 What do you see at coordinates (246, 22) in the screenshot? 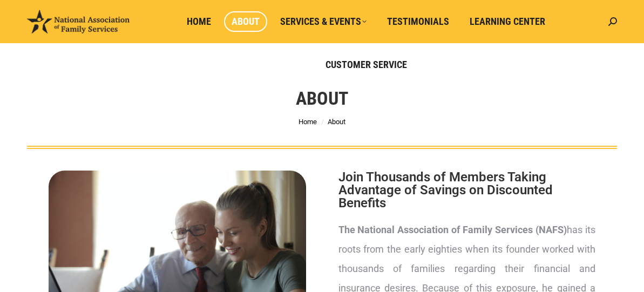
I see `a: About` at bounding box center [246, 22].